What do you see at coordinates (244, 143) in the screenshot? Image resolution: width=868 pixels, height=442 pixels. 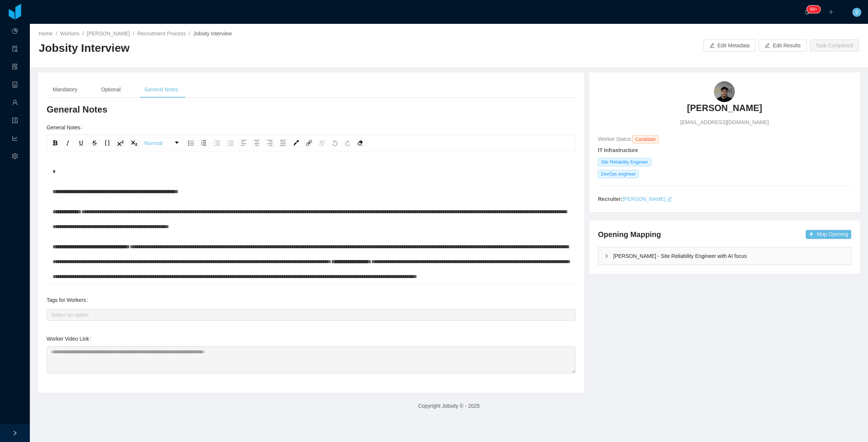 I see `div: Left` at bounding box center [244, 143].